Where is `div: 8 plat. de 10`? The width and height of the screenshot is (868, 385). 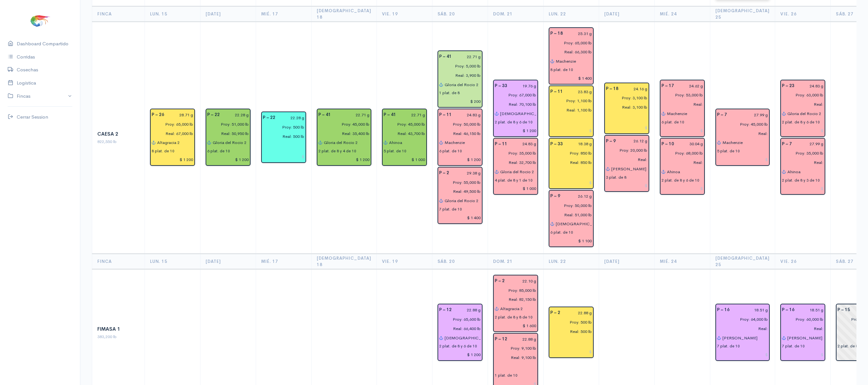
div: 8 plat. de 10 is located at coordinates (163, 151).